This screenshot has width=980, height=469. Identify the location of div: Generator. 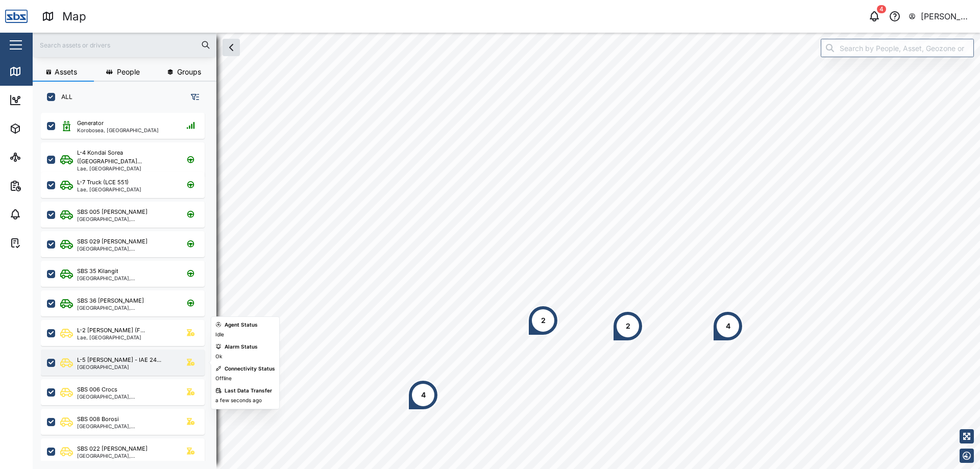
(90, 123).